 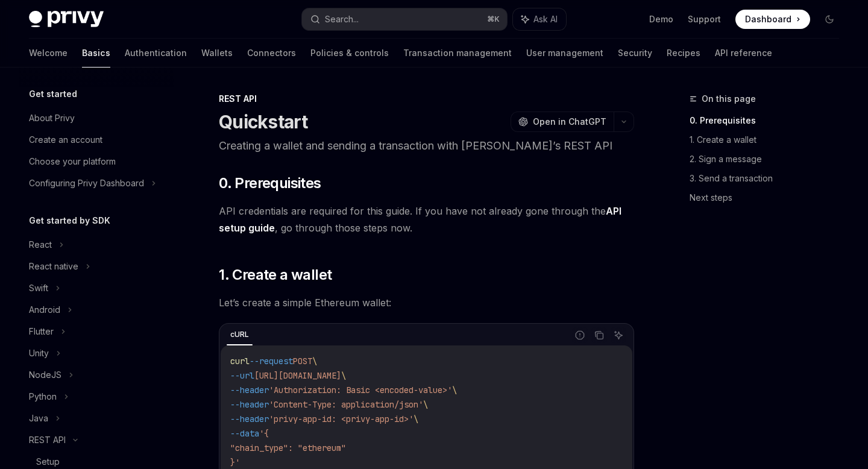 I want to click on span: --request, so click(x=271, y=361).